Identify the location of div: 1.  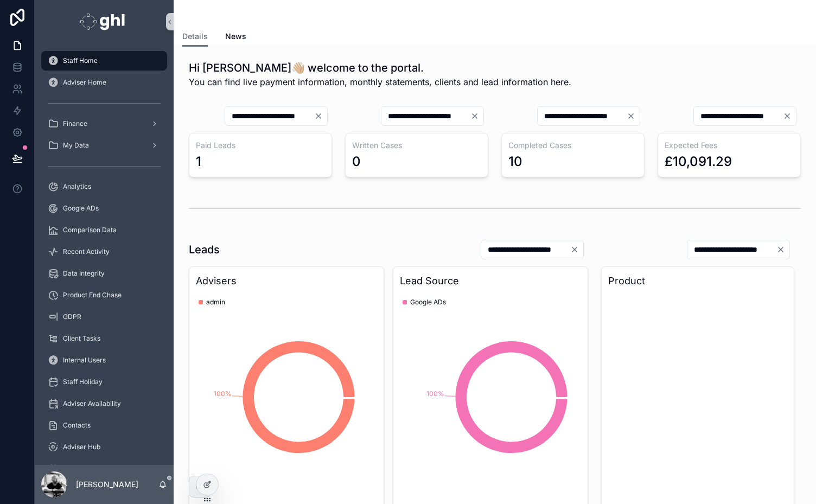
(199, 162).